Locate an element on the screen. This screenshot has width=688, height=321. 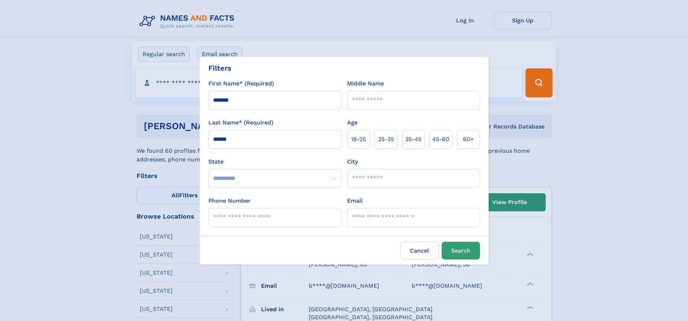
label: Phone Number is located at coordinates (229, 201).